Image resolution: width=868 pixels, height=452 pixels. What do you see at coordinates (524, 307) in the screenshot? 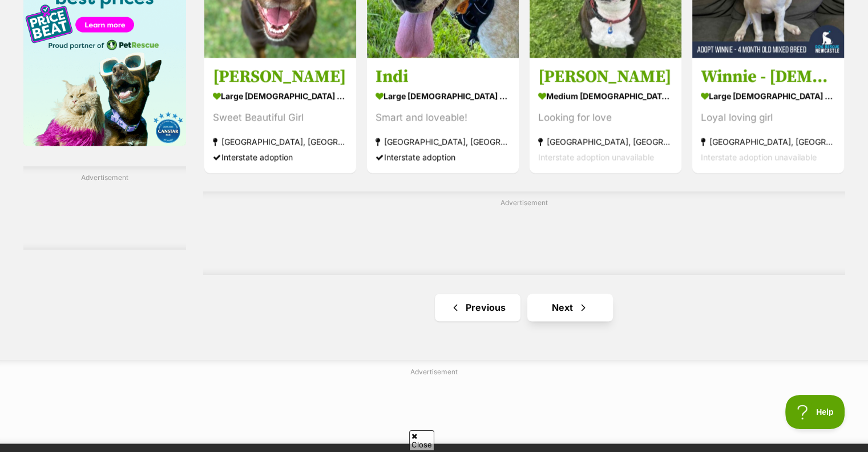
I see `nav: Pagination` at bounding box center [524, 307].